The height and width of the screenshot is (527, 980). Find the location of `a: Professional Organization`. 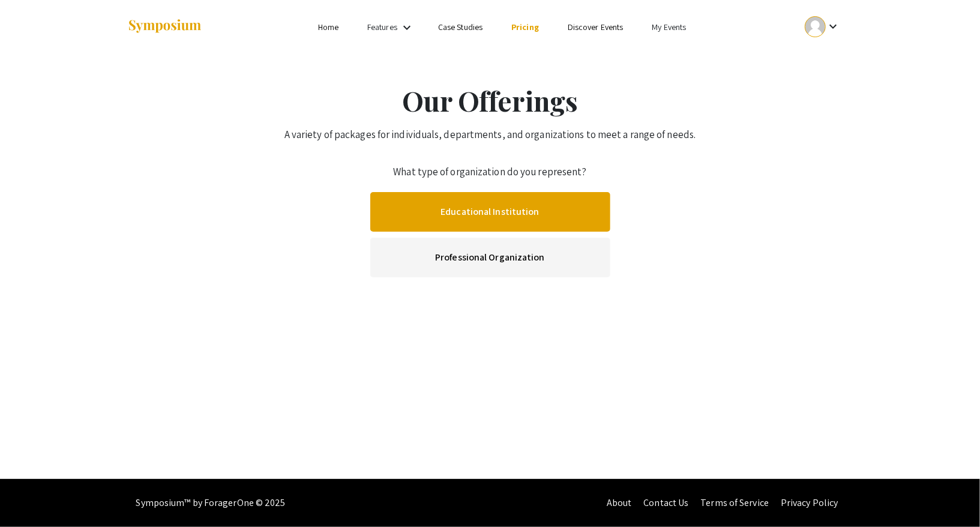

a: Professional Organization is located at coordinates (490, 257).